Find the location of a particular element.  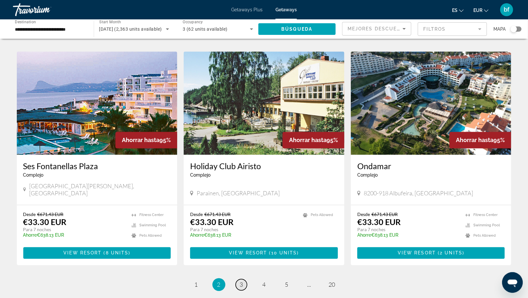

a: View Resort(2 units) is located at coordinates (431, 253).